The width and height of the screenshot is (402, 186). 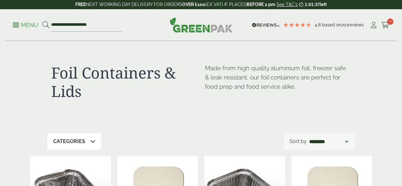 What do you see at coordinates (373, 25) in the screenshot?
I see `i: My Account` at bounding box center [373, 25].